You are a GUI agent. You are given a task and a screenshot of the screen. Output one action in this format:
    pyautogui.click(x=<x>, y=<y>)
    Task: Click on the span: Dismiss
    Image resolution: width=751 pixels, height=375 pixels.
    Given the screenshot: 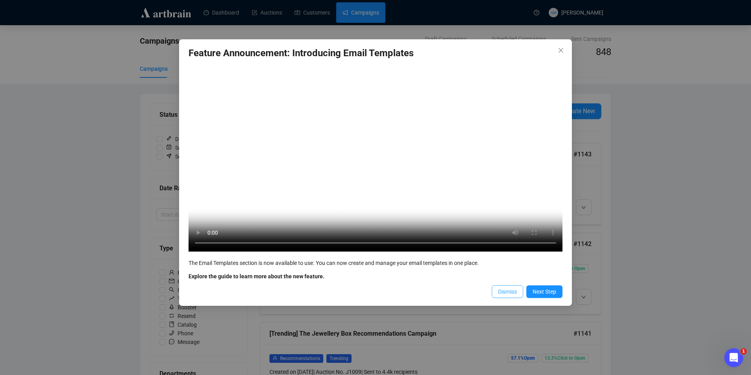 What is the action you would take?
    pyautogui.click(x=507, y=291)
    